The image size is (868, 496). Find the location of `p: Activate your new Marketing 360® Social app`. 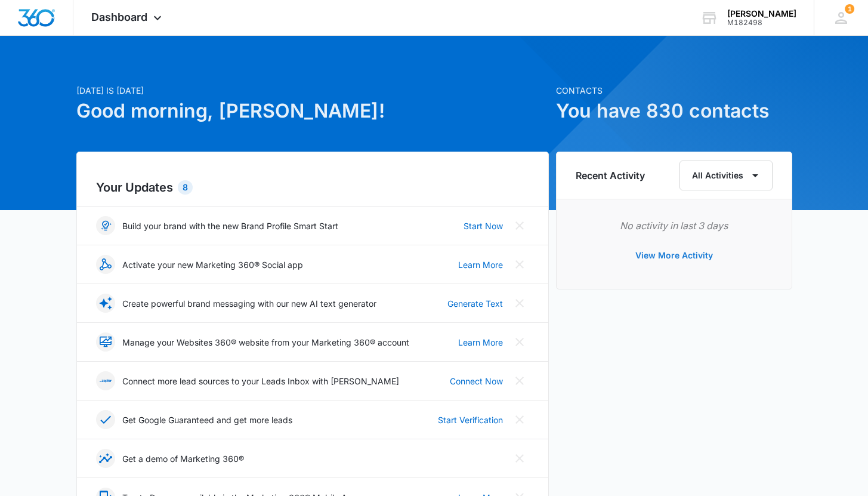

p: Activate your new Marketing 360® Social app is located at coordinates (213, 264).